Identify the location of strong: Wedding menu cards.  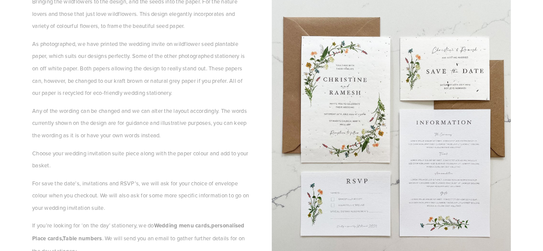
(182, 225).